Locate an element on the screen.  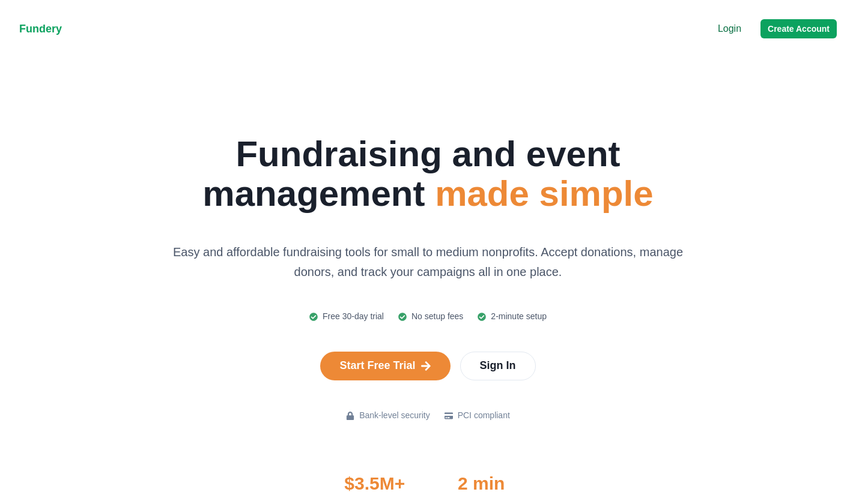
a: Start Free Trial is located at coordinates (385, 366).